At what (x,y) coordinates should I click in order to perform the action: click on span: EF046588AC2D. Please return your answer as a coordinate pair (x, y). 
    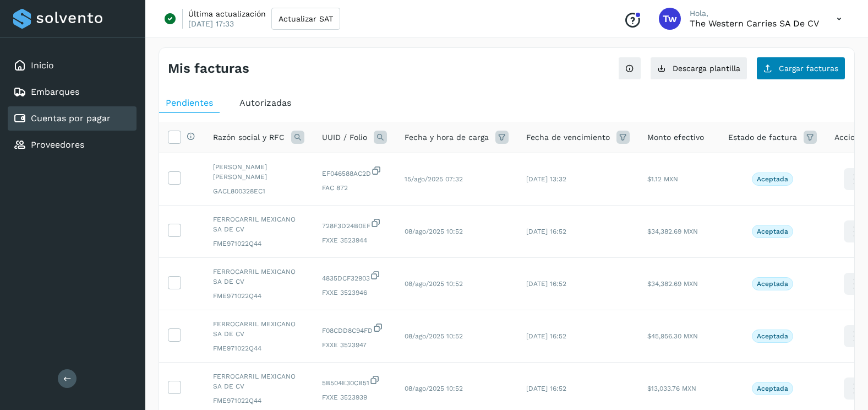
    Looking at the image, I should click on (354, 172).